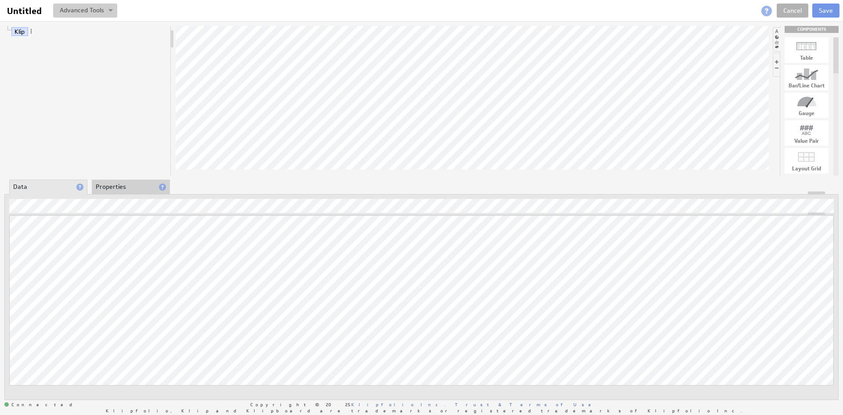 The image size is (843, 415). What do you see at coordinates (398, 404) in the screenshot?
I see `a: Klipfolio Inc.` at bounding box center [398, 404].